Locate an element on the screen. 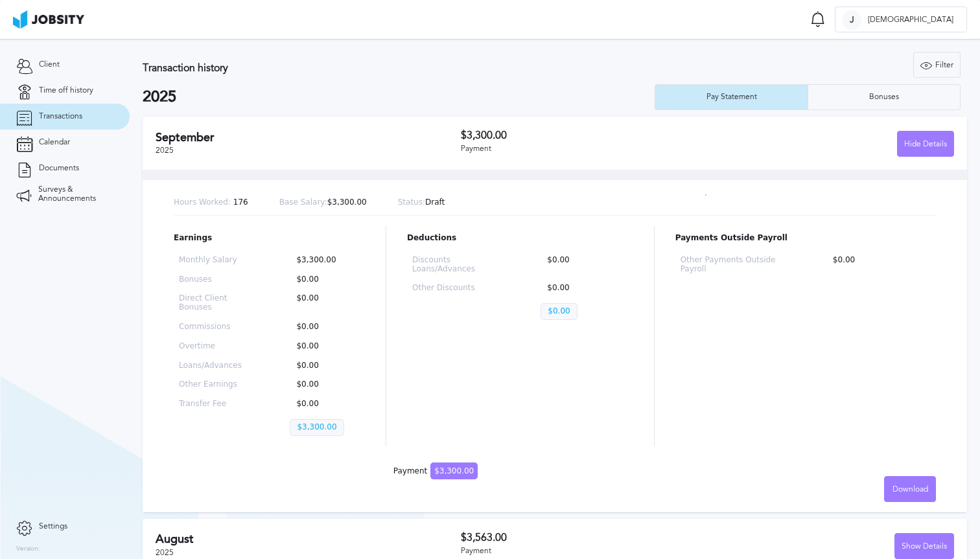  button: Bonuses is located at coordinates (885, 97).